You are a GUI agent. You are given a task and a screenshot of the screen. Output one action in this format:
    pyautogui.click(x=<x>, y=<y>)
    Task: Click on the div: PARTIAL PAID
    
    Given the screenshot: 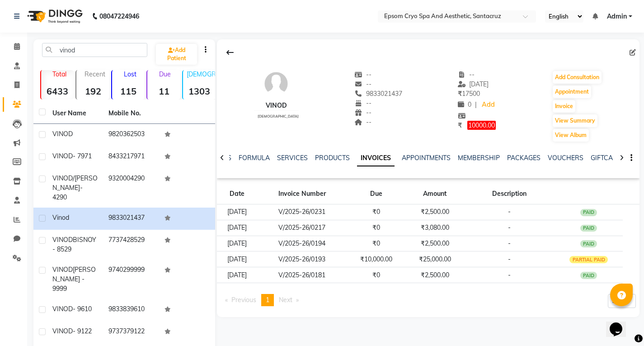 What is the action you would take?
    pyautogui.click(x=588, y=259)
    